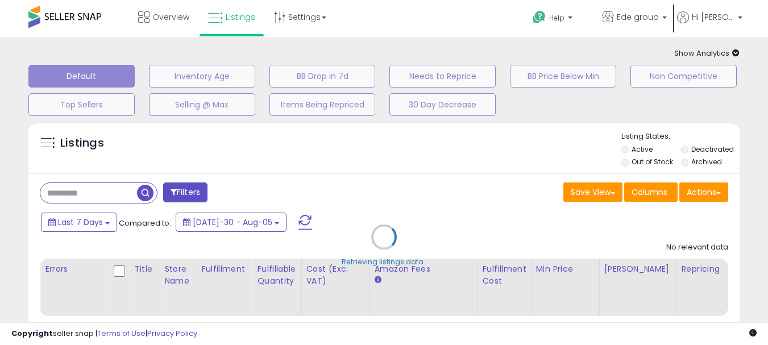  What do you see at coordinates (442, 76) in the screenshot?
I see `button: Needs to Reprice` at bounding box center [442, 76].